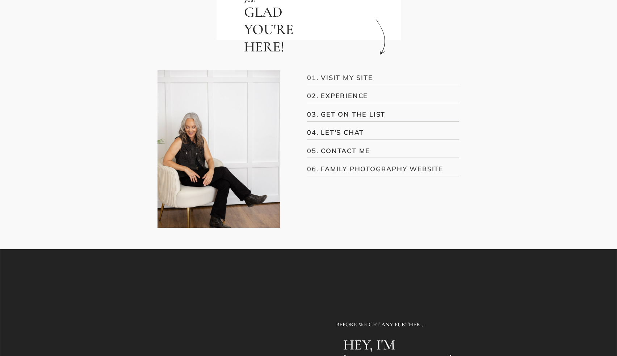 The width and height of the screenshot is (617, 356). I want to click on a: 03. GET ON THE LIST, so click(378, 114).